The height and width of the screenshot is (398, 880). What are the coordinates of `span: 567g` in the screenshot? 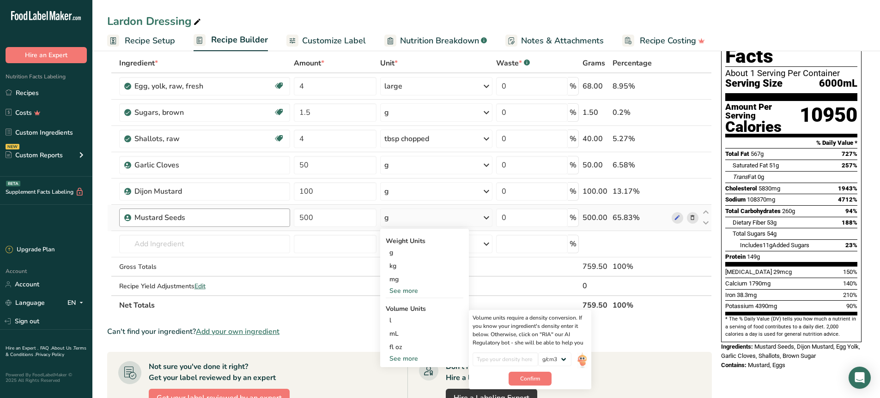 It's located at (757, 154).